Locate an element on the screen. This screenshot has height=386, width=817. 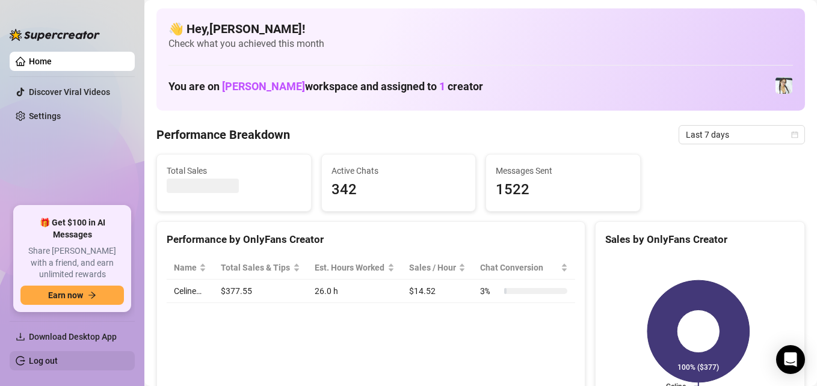
th: Sales / Hour is located at coordinates (438, 268).